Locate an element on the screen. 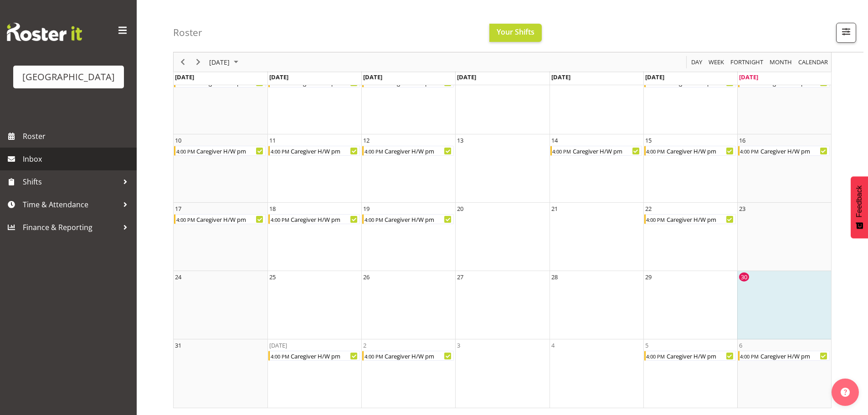 The width and height of the screenshot is (868, 415). div: 28 is located at coordinates (554, 277).